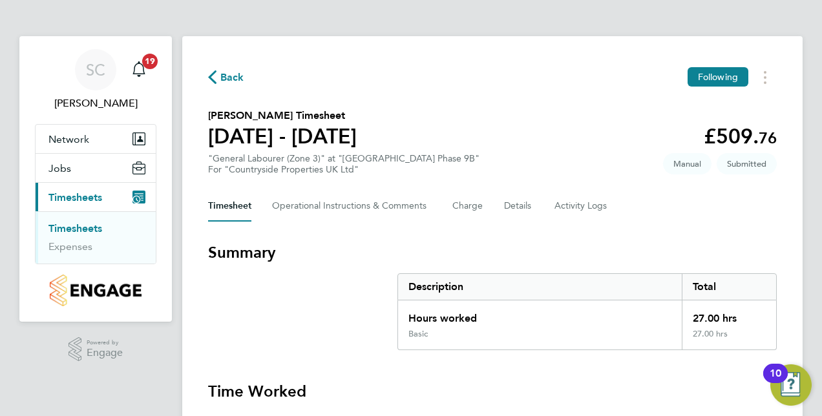  What do you see at coordinates (96, 139) in the screenshot?
I see `button: Network` at bounding box center [96, 139].